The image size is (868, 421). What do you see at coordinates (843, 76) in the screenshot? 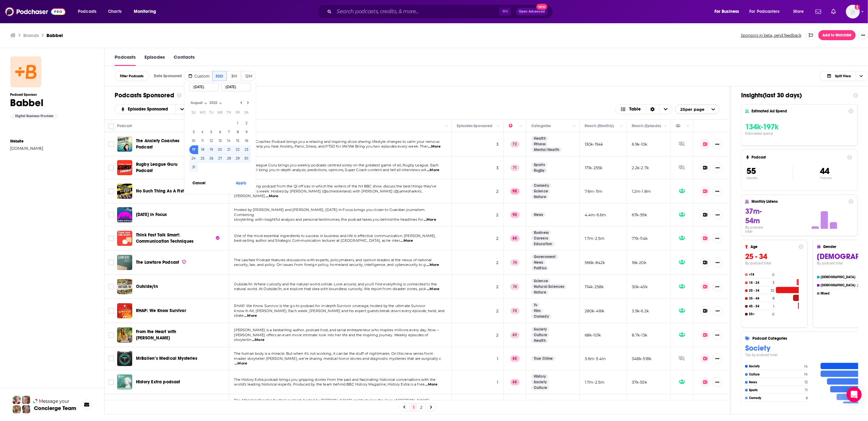
I see `span: Split View` at bounding box center [843, 76].